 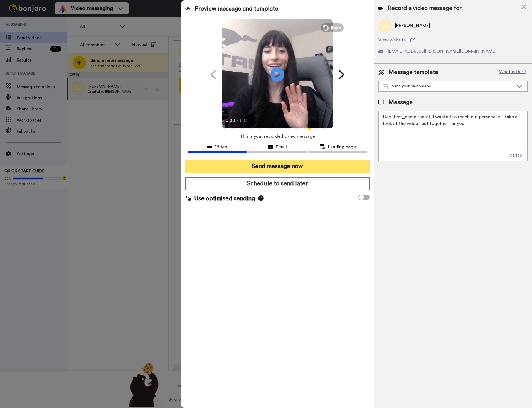 What do you see at coordinates (244, 121) in the screenshot?
I see `span: 1:03` at bounding box center [244, 121].